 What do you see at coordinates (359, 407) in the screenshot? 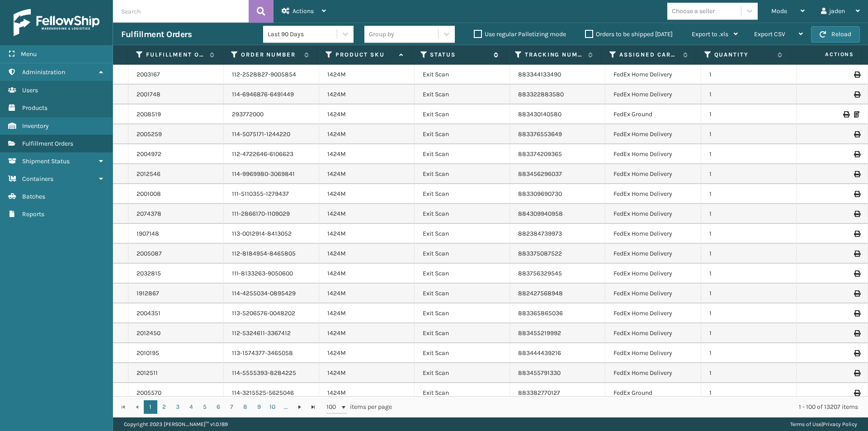
I see `span: items per page` at bounding box center [359, 407].